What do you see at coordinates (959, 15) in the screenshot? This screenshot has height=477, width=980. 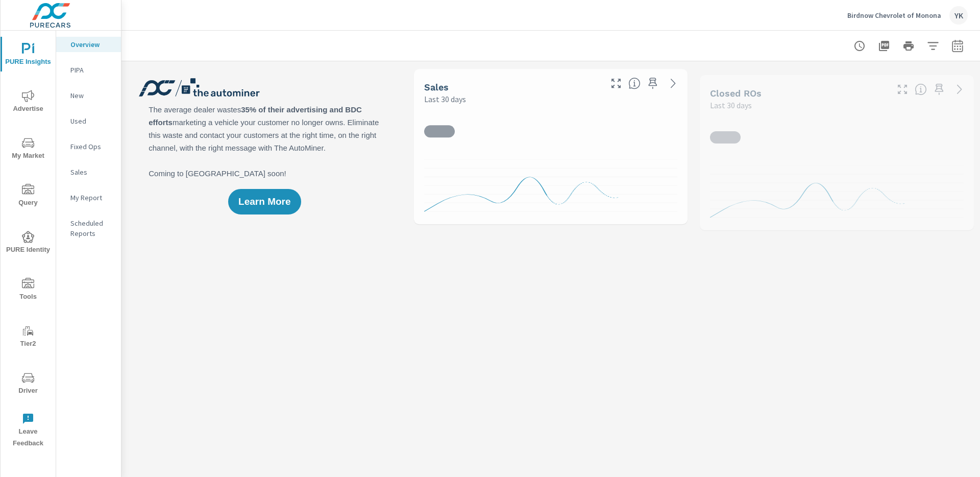 I see `div: YK` at bounding box center [959, 15].